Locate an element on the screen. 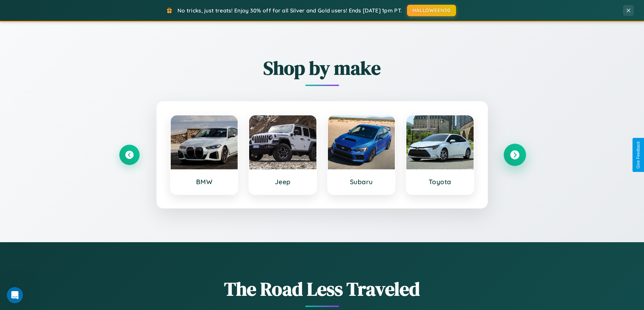  button: HALLOWEEN30 is located at coordinates (432, 11).